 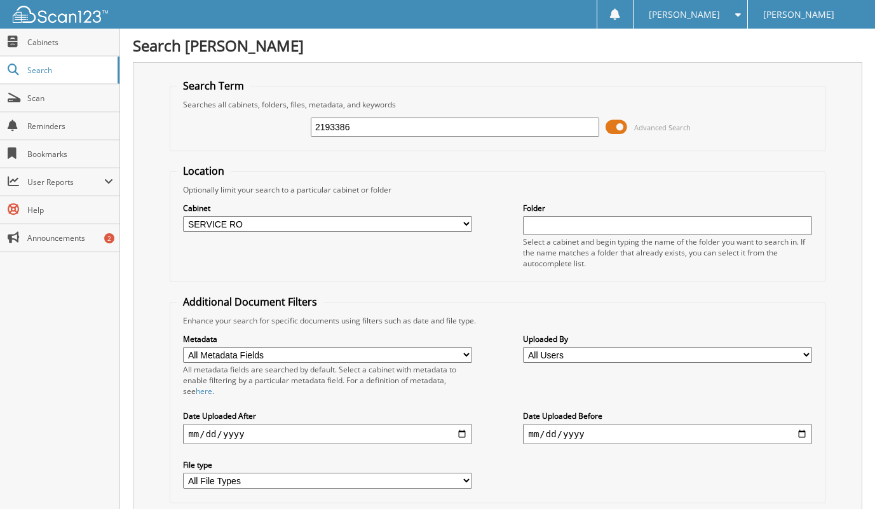 I want to click on input: end, so click(x=667, y=434).